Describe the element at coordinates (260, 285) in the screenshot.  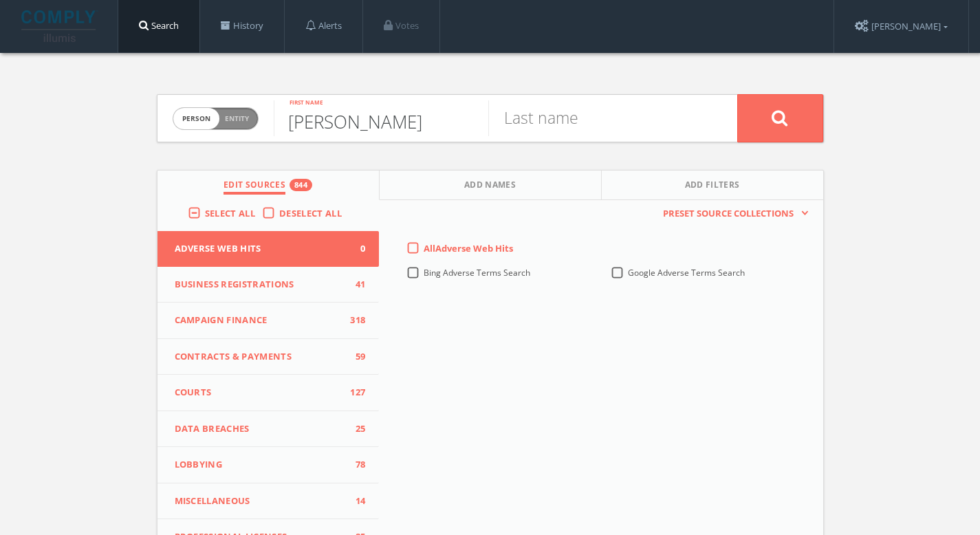
I see `span: Business Registrations` at that location.